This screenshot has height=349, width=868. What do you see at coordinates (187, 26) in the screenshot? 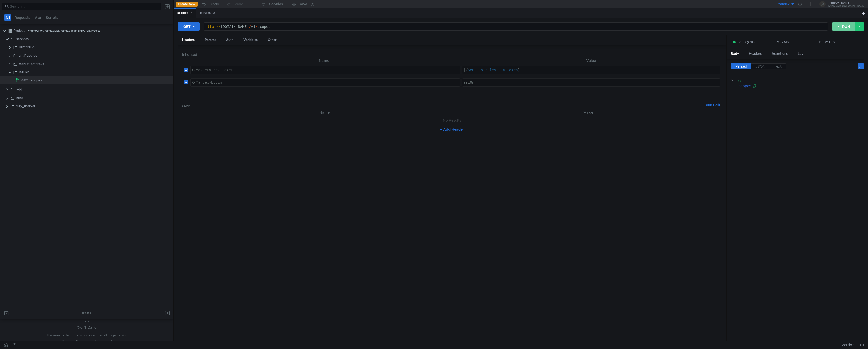
I see `div: GET` at bounding box center [187, 26].